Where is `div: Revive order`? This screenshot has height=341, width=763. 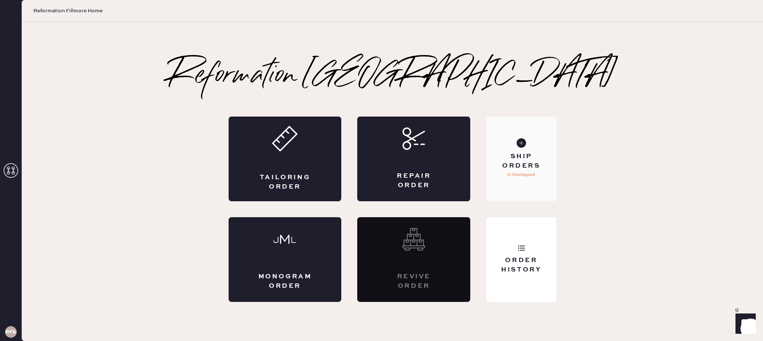
div: Revive order is located at coordinates (414, 282).